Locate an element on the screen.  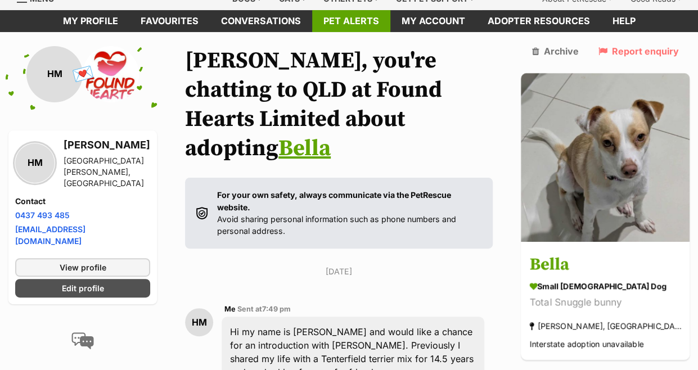
a: Archive is located at coordinates (555, 51).